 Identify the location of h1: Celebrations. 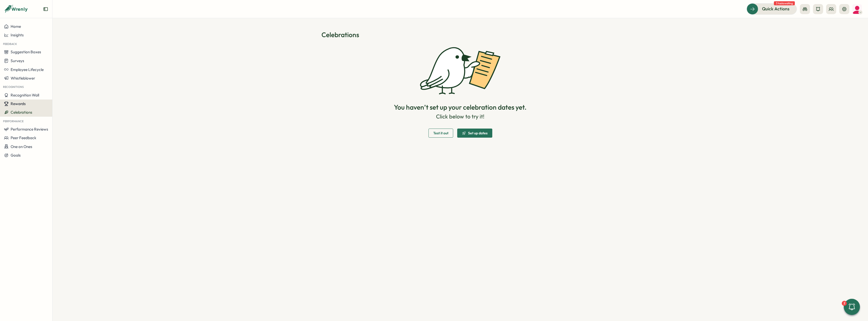
(461, 35).